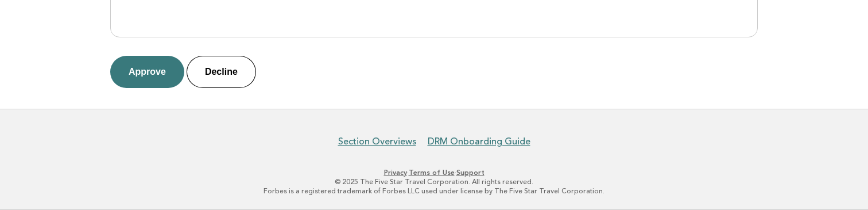 This screenshot has width=868, height=210. I want to click on p: Forbes is a registered trademark of Forbes LLC used under license by The Five Star Travel Corpora..., so click(434, 191).